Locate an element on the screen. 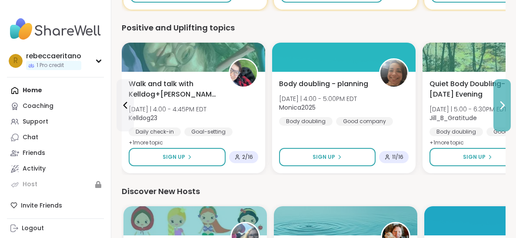 The image size is (516, 238). div: Chat is located at coordinates (30, 137).